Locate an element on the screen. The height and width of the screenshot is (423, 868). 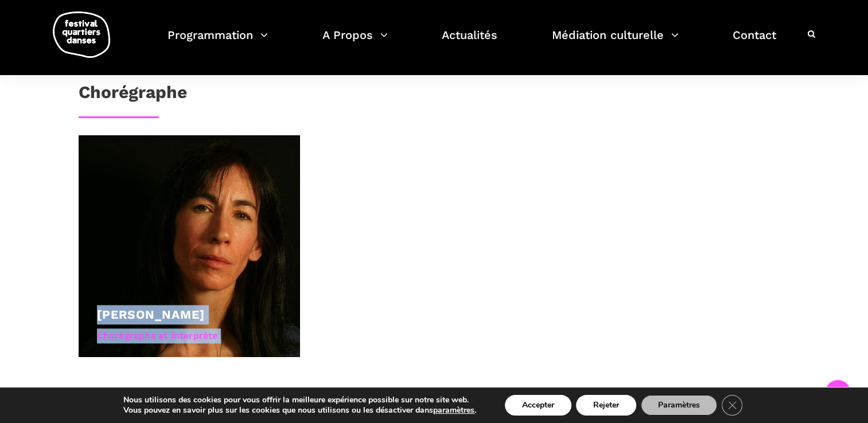
button: Accepter is located at coordinates (538, 406).